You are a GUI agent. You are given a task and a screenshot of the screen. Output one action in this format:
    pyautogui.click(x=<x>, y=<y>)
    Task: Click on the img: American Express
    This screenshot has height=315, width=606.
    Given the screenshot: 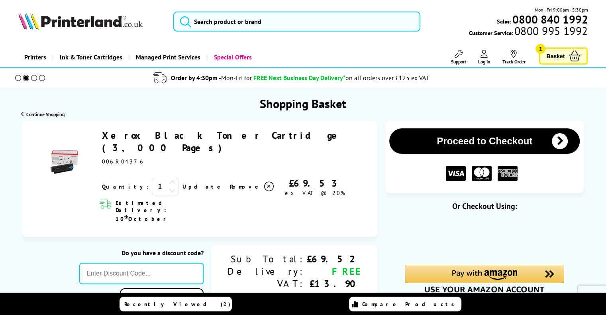 What is the action you would take?
    pyautogui.click(x=507, y=173)
    